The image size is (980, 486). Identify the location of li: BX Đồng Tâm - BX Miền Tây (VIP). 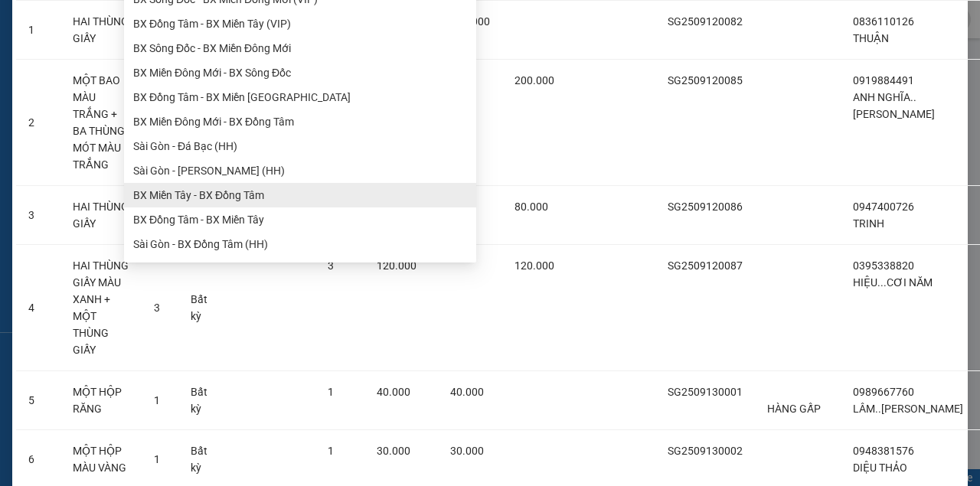
(300, 24).